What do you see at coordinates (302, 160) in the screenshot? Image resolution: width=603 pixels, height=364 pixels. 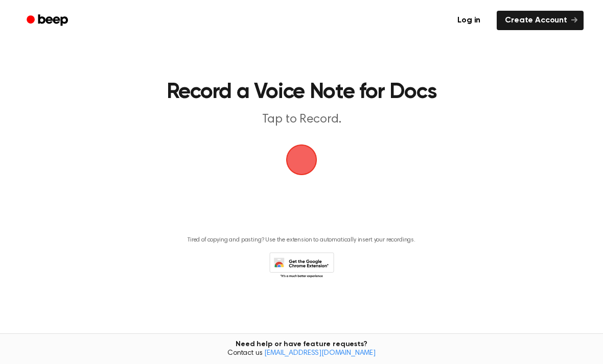 I see `button: Beep Logo` at bounding box center [302, 160].